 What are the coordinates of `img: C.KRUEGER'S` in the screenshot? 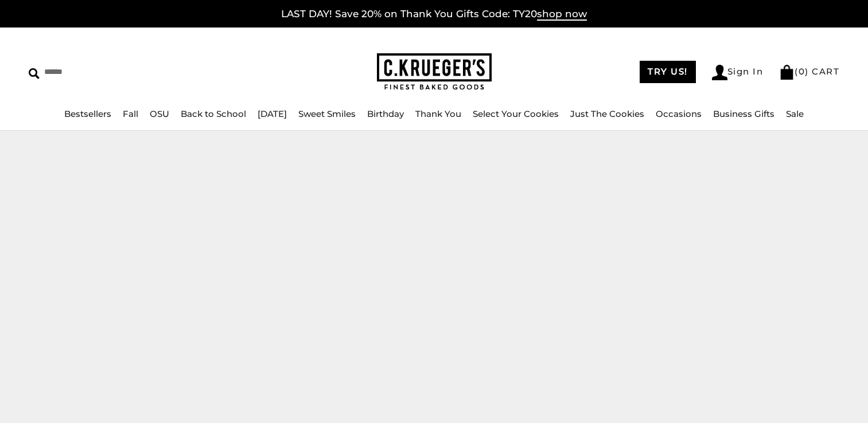 It's located at (434, 72).